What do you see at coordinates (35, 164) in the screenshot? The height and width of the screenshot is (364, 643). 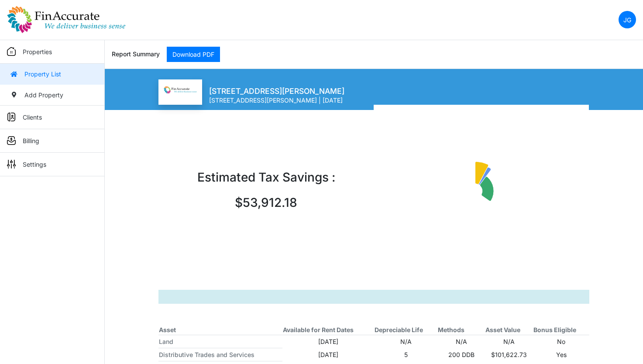 I see `p: Settings` at bounding box center [35, 164].